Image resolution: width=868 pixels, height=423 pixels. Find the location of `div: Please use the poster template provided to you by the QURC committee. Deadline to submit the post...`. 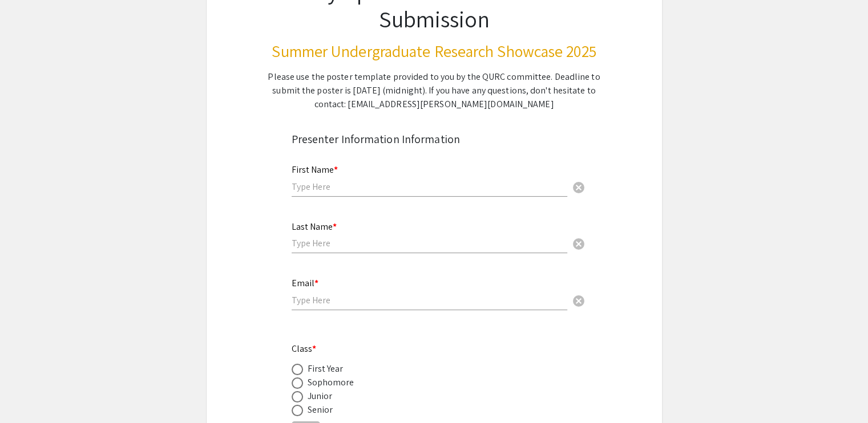

div: Please use the poster template provided to you by the QURC committee. Deadline to submit the post... is located at coordinates (434, 91).